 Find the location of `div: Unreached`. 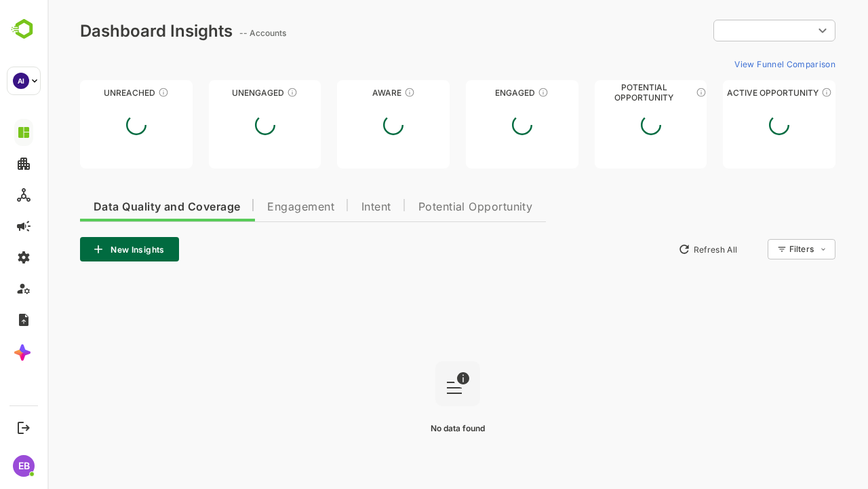

div: Unreached is located at coordinates (89, 92).